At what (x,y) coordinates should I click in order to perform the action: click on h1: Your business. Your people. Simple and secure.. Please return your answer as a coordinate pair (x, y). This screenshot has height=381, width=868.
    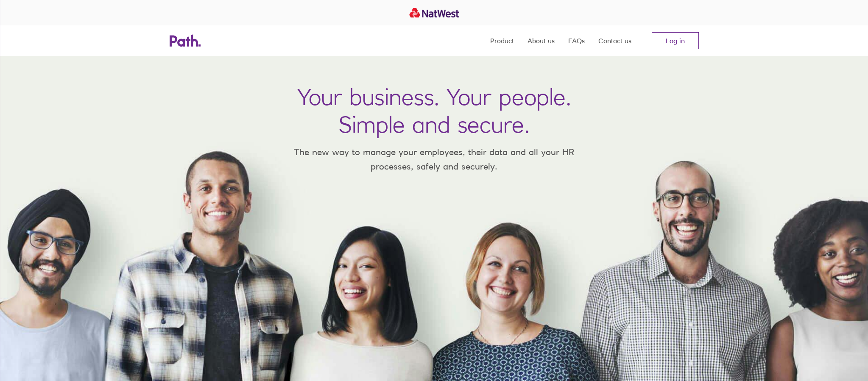
    Looking at the image, I should click on (434, 111).